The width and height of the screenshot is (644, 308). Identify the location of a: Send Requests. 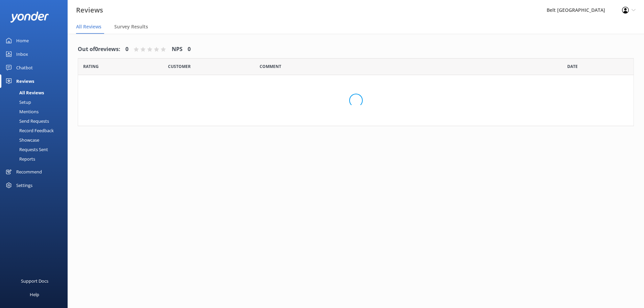
(36, 121).